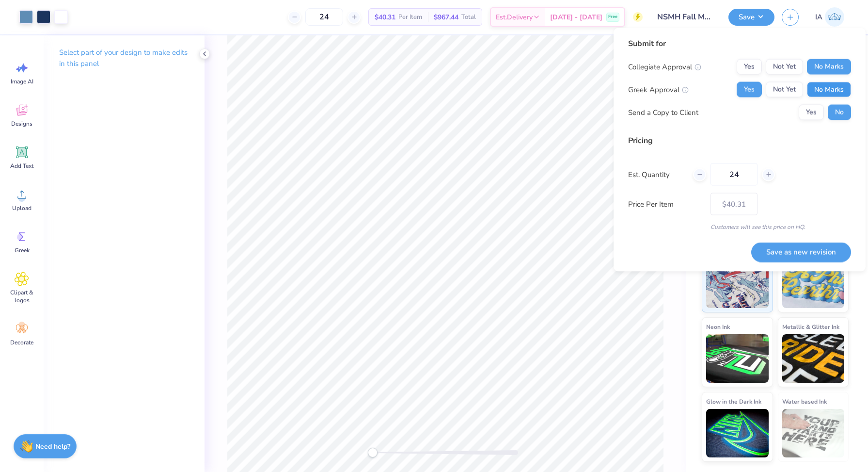 Image resolution: width=868 pixels, height=472 pixels. I want to click on div: Submit for, so click(740, 43).